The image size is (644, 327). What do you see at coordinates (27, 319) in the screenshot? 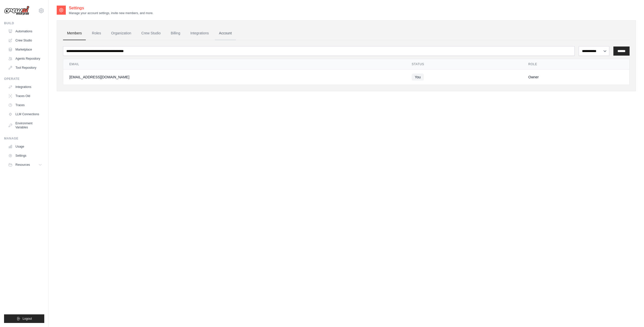
I see `span: Logout` at bounding box center [27, 319].